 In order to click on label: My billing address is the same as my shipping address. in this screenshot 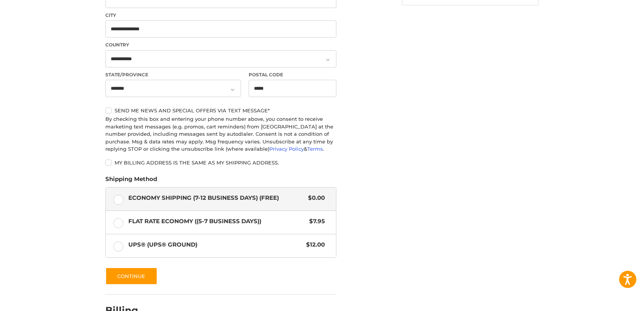, I will do `click(221, 163)`.